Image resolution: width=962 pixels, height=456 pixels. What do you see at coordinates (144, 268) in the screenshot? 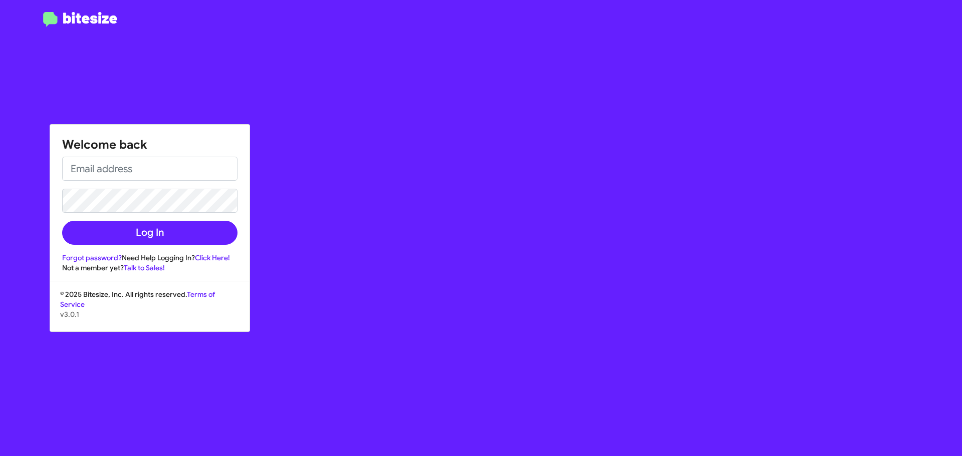
I see `a: Talk to Sales!` at bounding box center [144, 268].